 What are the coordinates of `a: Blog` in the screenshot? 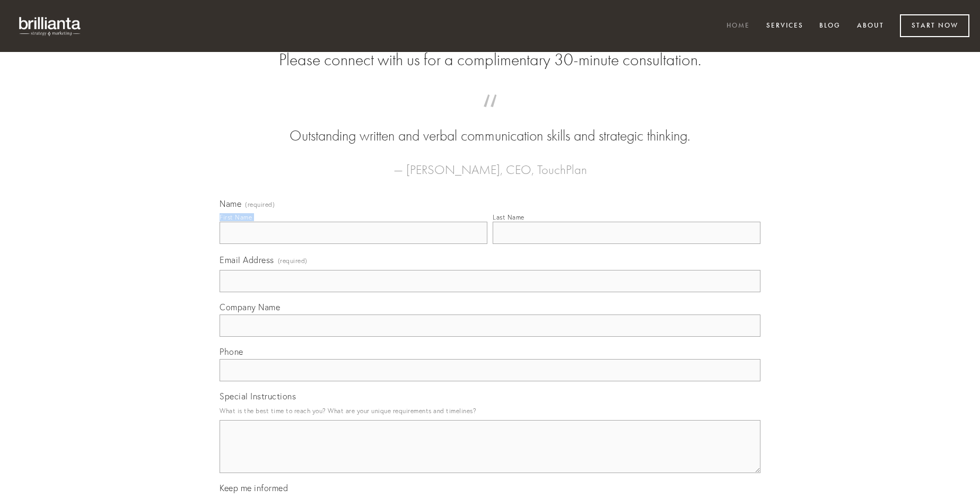 It's located at (830, 26).